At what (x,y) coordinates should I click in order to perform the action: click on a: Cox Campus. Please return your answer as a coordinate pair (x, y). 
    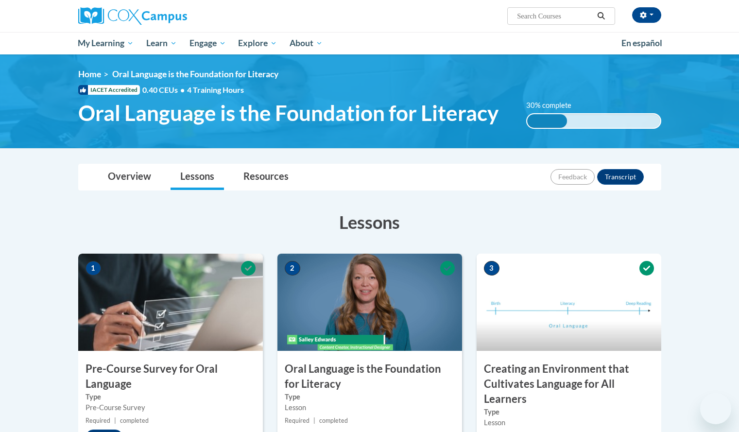
    Looking at the image, I should click on (171, 16).